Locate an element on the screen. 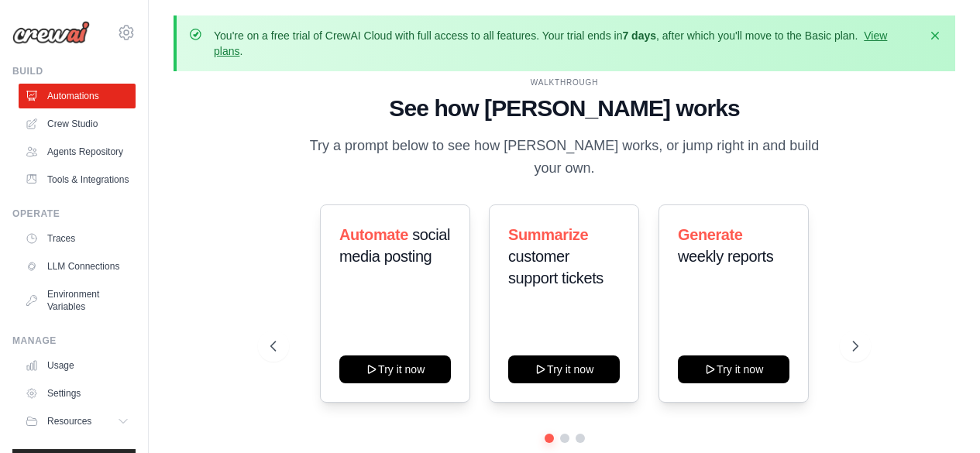 Image resolution: width=980 pixels, height=453 pixels. span: weekly reports is located at coordinates (725, 256).